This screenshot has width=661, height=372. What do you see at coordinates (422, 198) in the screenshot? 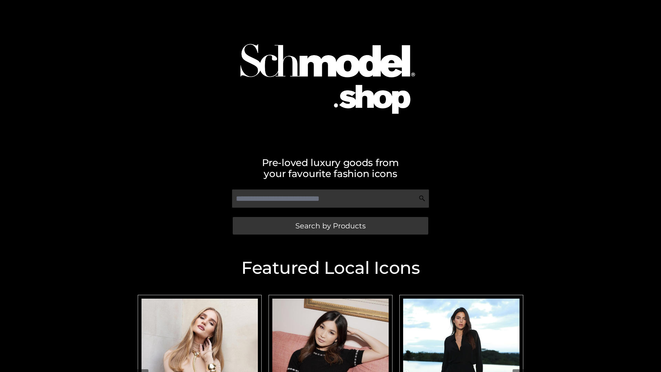
I see `img: Search Icon` at bounding box center [422, 198].